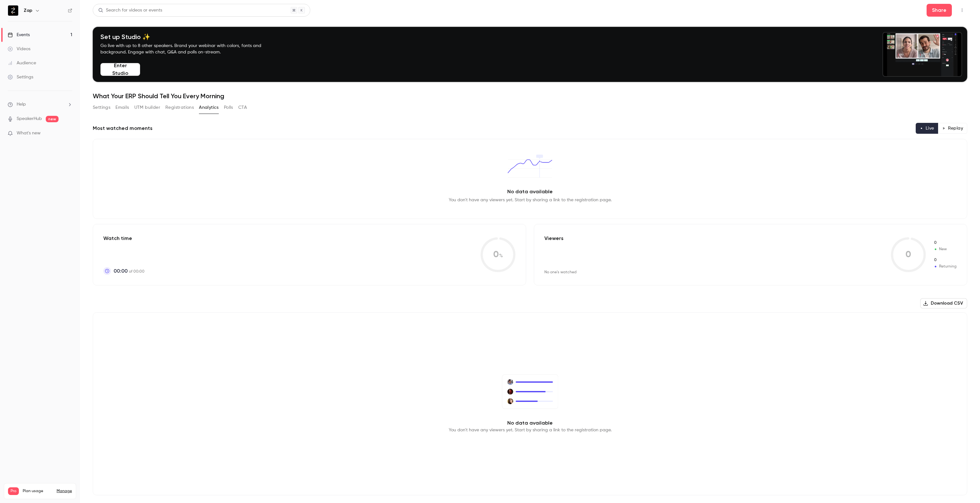 The image size is (980, 503). I want to click on li: help-dropdown-opener, so click(40, 105).